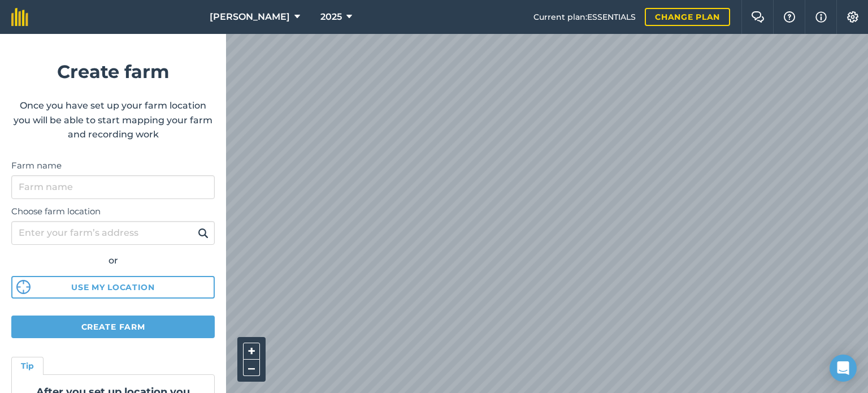  What do you see at coordinates (113, 120) in the screenshot?
I see `p: Once you have set up your farm location you will be able to start mapping your farm and recording...` at bounding box center [113, 120].